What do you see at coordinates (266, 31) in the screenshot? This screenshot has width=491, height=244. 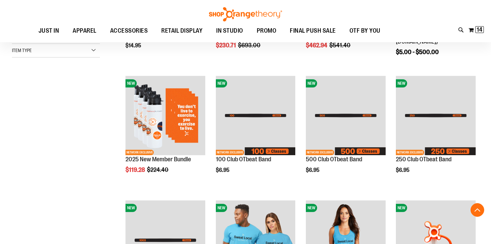 I see `a: PROMO` at bounding box center [266, 31].